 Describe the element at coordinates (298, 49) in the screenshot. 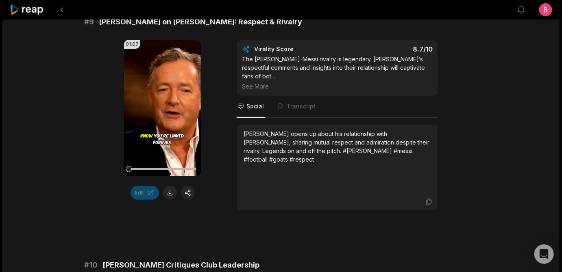

I see `div: Virality Score` at that location.